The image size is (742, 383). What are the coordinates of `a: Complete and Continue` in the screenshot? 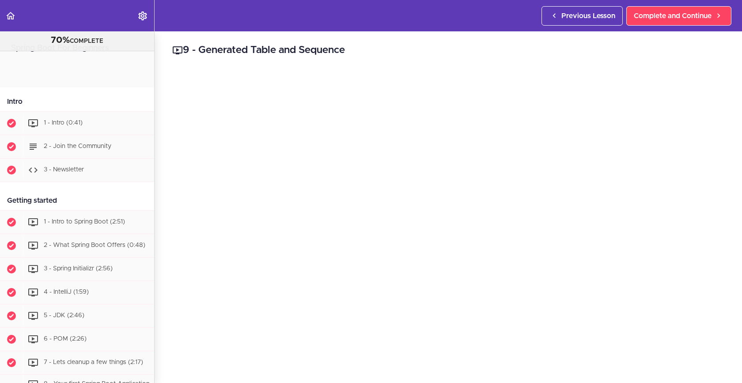 It's located at (679, 16).